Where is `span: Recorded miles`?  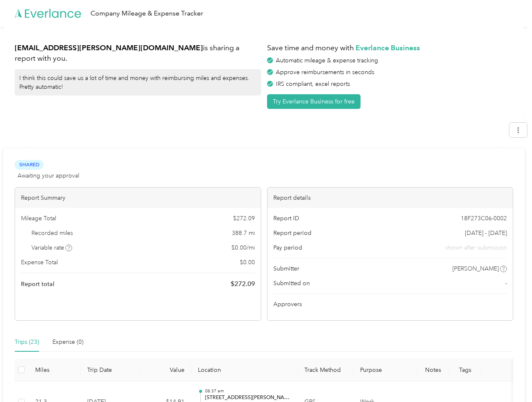
span: Recorded miles is located at coordinates (52, 233).